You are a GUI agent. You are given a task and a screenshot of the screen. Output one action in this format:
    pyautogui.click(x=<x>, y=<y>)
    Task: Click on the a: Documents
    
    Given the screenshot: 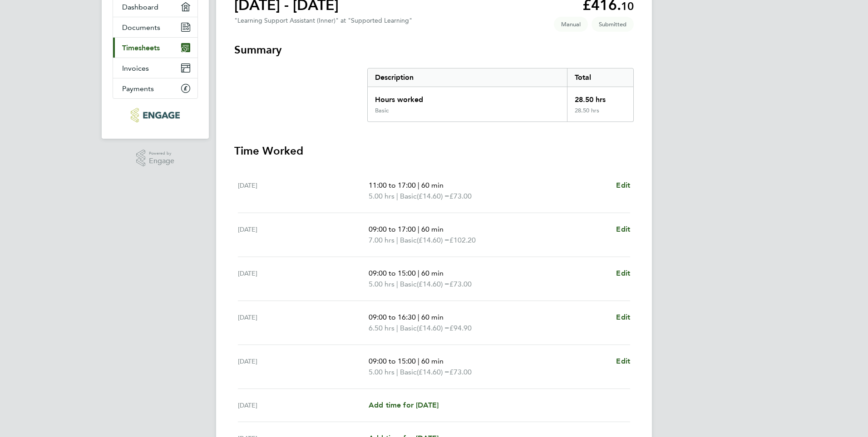 What is the action you would take?
    pyautogui.click(x=156, y=27)
    